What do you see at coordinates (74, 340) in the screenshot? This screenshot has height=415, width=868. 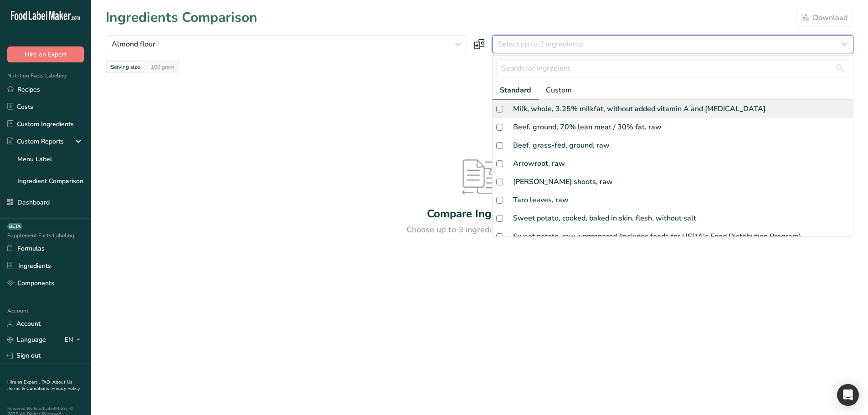 I see `div: EN` at bounding box center [74, 340].